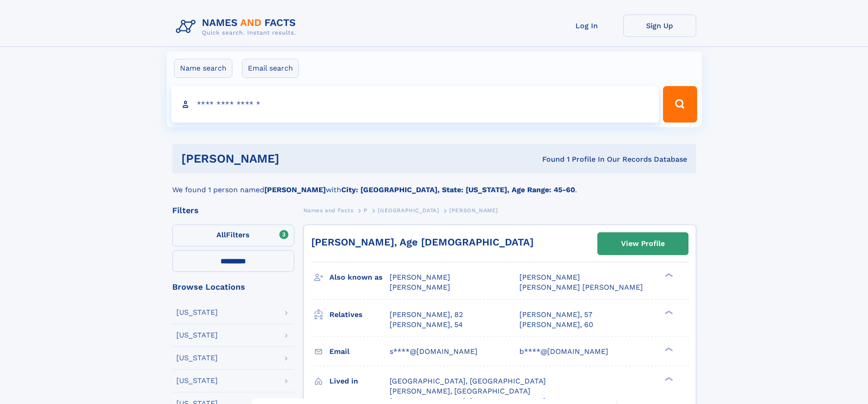 The height and width of the screenshot is (404, 868). What do you see at coordinates (643, 243) in the screenshot?
I see `a: View Profile` at bounding box center [643, 243].